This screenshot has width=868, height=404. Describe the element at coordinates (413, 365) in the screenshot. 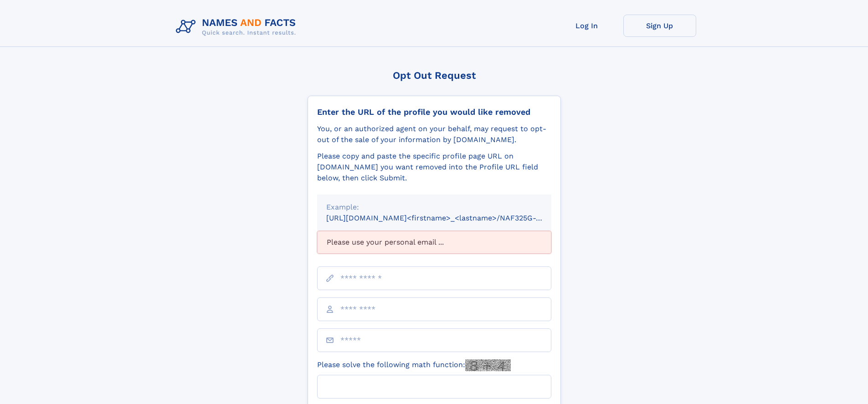

I see `label: Please solve the following math function:` at that location.